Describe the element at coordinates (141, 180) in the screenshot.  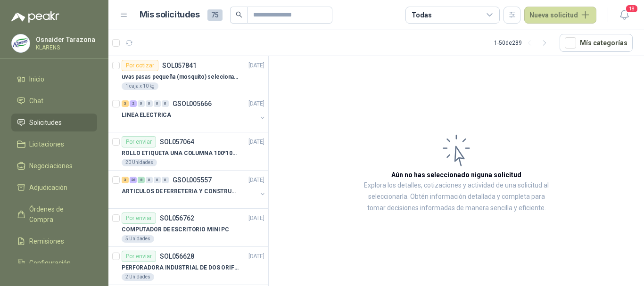
I see `div: 8` at that location.